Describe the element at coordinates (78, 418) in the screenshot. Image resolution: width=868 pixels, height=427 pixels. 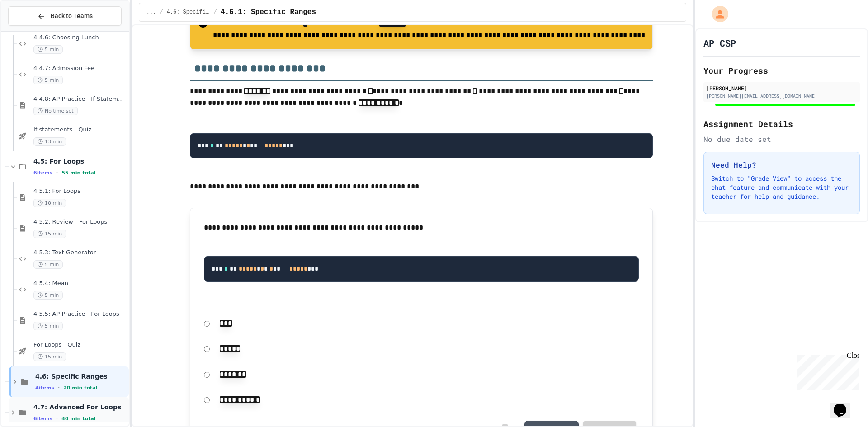
I see `span: 40 min total` at that location.